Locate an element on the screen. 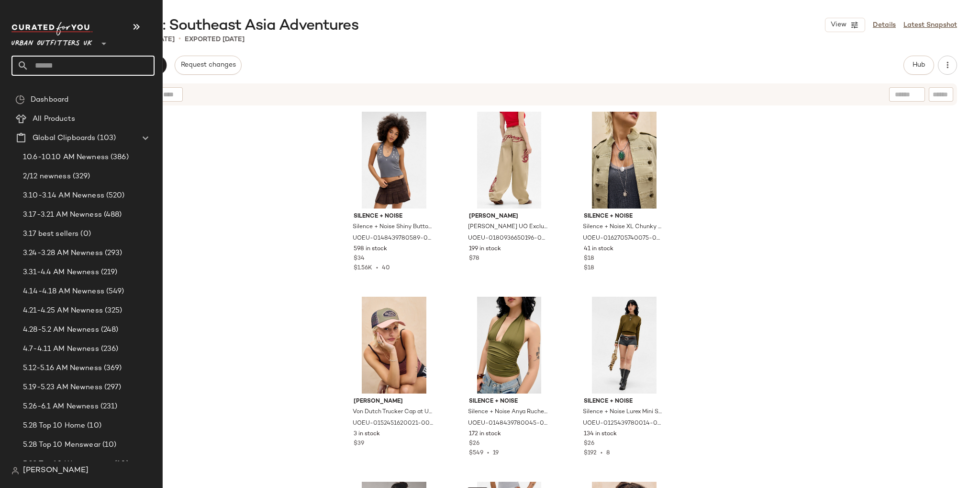  span: (549) is located at coordinates (115, 291).